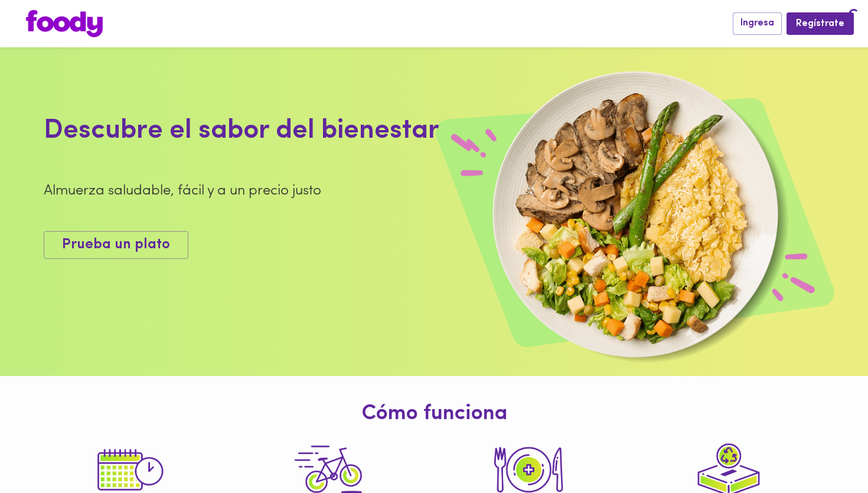 This screenshot has height=493, width=868. What do you see at coordinates (304, 131) in the screenshot?
I see `div: Descubre el sabor del bienestar` at bounding box center [304, 131].